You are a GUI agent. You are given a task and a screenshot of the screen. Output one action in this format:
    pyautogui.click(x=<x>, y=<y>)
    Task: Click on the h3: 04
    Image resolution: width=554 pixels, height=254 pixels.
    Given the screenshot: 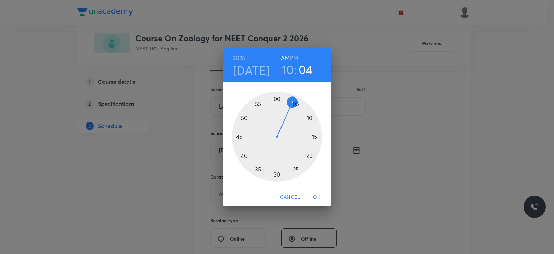 What is the action you would take?
    pyautogui.click(x=306, y=69)
    